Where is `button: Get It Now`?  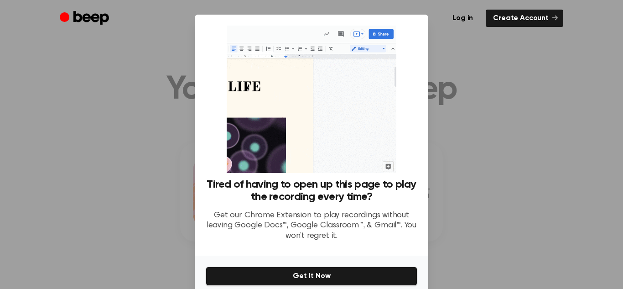 button: Get It Now is located at coordinates (312, 276).